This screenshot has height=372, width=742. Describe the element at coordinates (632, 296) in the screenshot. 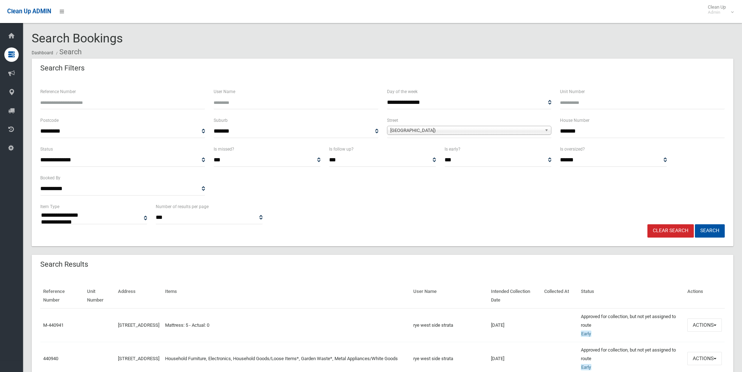

I see `th: Status` at that location.